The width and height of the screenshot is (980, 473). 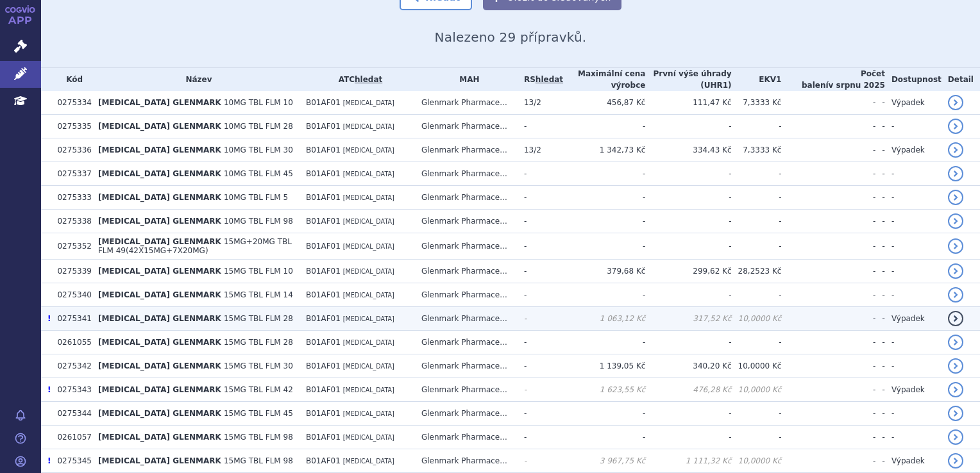 What do you see at coordinates (70, 437) in the screenshot?
I see `td: 0261057` at bounding box center [70, 437].